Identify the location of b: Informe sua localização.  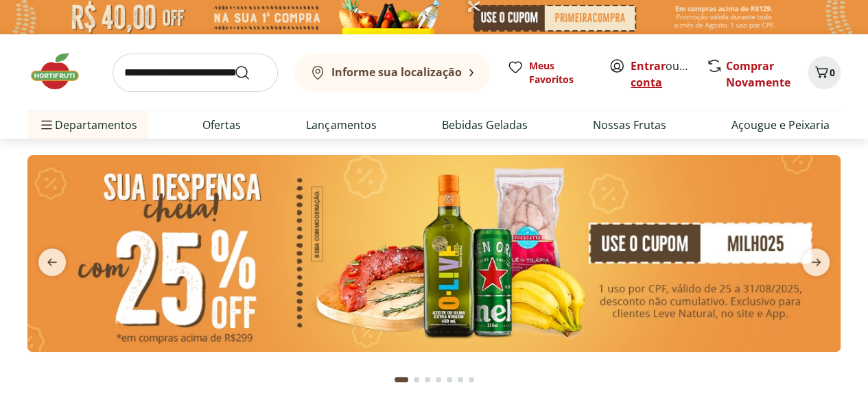
(397, 72).